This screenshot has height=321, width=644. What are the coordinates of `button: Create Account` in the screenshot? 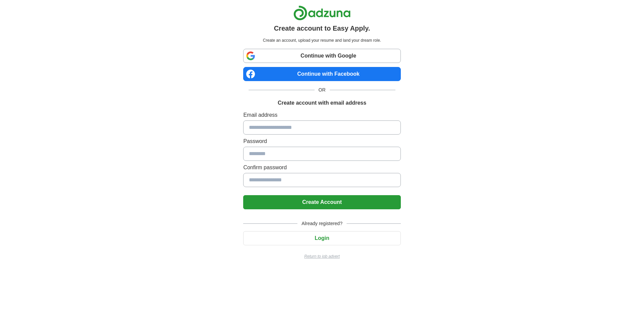 It's located at (322, 202).